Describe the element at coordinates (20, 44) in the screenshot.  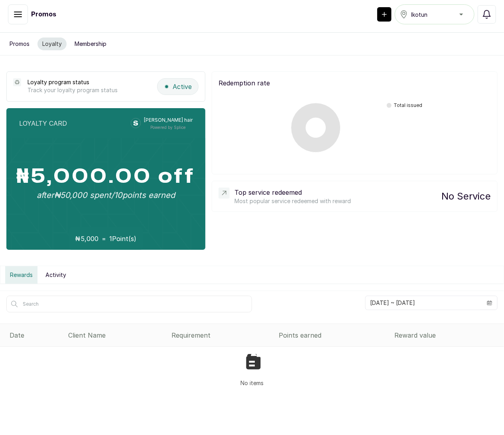
I see `button: Promos` at that location.